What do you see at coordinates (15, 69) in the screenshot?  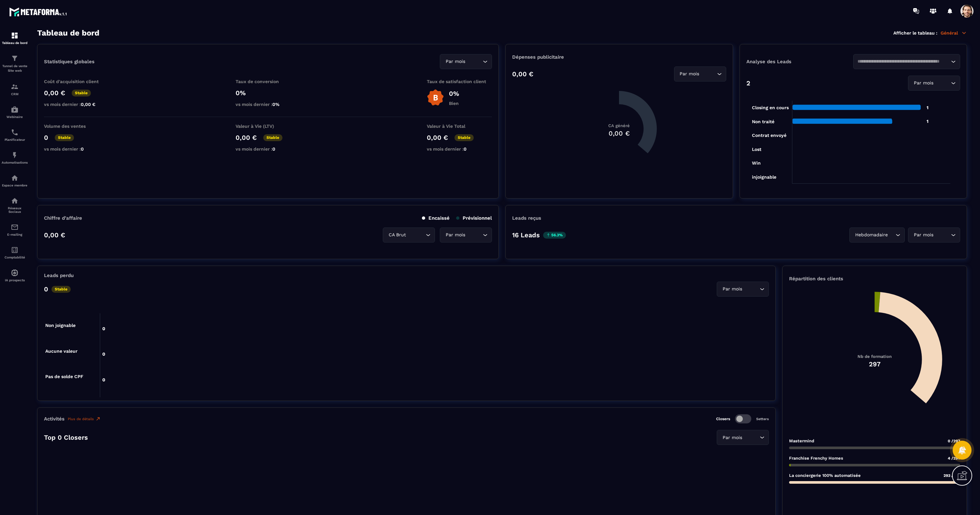 I see `p: Tunnel de vente Site web` at bounding box center [15, 69].